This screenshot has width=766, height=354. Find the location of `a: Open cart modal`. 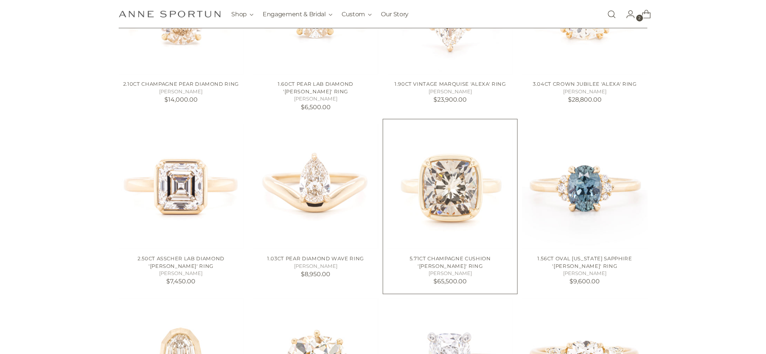

a: Open cart modal is located at coordinates (643, 14).